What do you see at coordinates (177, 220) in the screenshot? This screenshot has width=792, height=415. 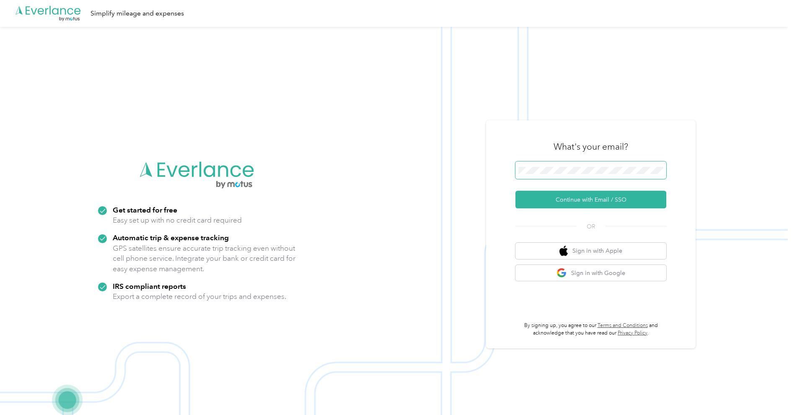 I see `p: Easy set up with no credit card required` at bounding box center [177, 220].